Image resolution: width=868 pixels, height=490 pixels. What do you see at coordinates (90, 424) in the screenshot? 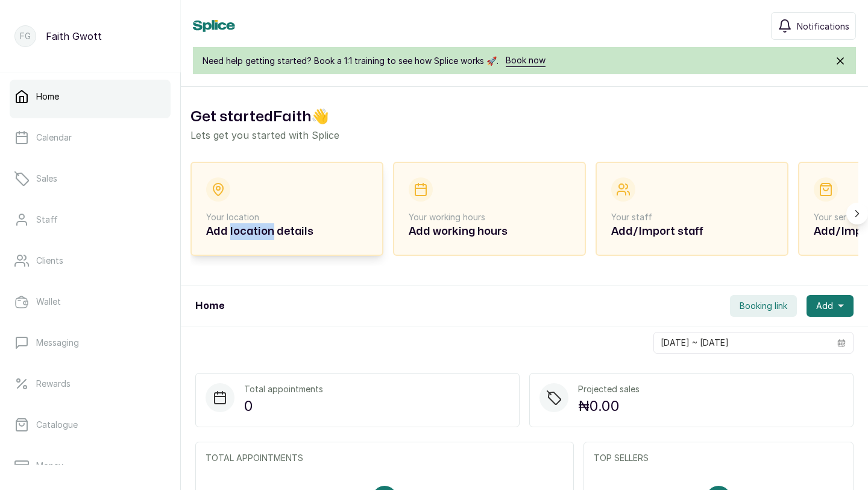
I see `a: Catalogue` at bounding box center [90, 424].